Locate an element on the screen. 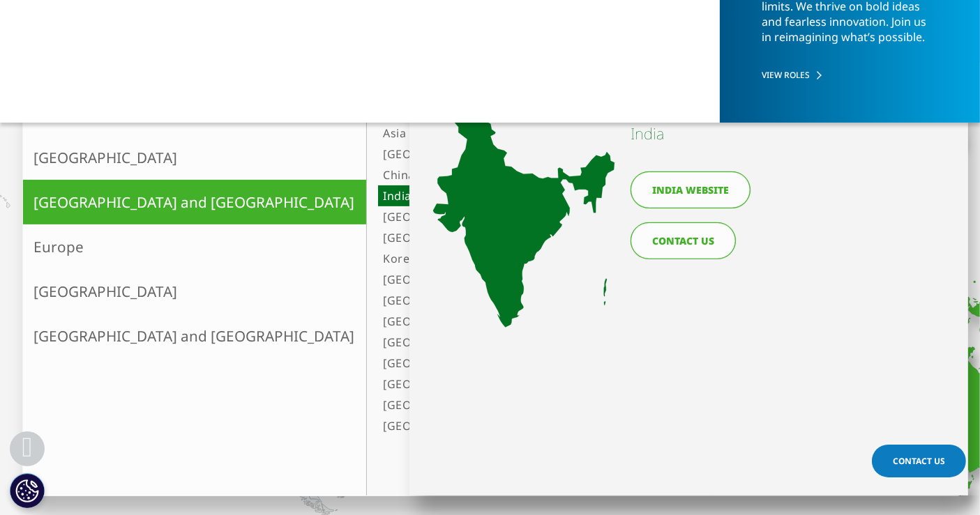 The image size is (980, 515). a: CONTACT US is located at coordinates (683, 240).